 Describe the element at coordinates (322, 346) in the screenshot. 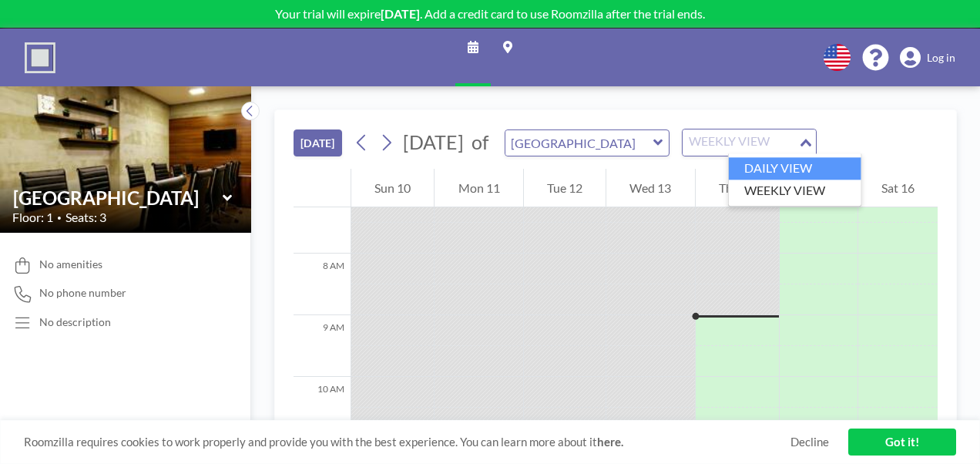

I see `div: 9 AM` at that location.